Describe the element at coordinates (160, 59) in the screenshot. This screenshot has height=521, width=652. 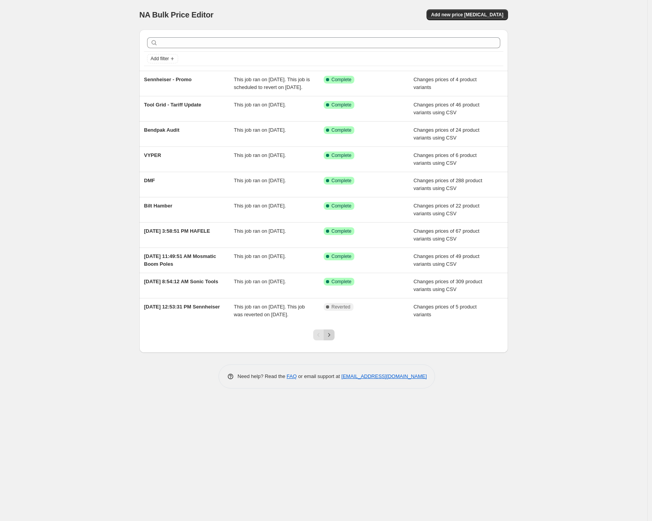
I see `span: Add filter` at that location.